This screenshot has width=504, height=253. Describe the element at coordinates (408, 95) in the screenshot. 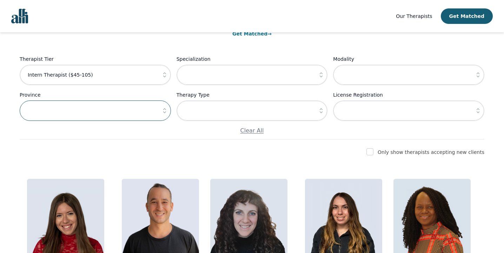

I see `label: License Registration` at that location.